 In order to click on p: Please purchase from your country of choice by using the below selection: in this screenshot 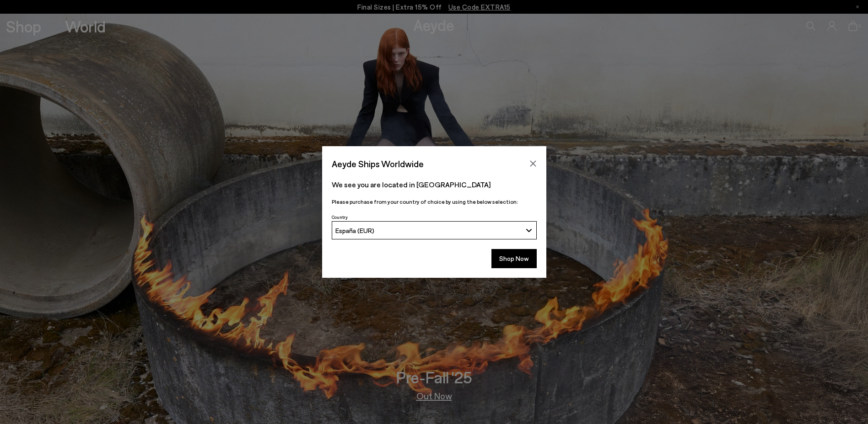, I will do `click(434, 202)`.